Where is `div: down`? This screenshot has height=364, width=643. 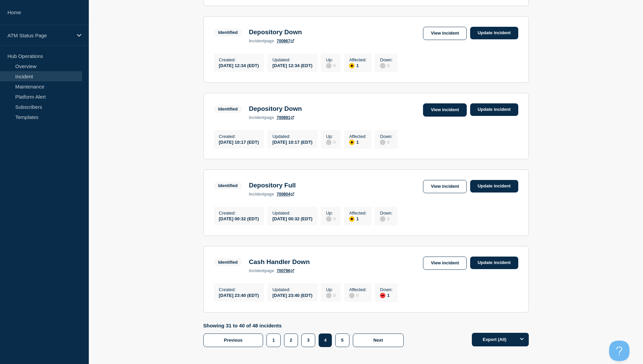
div: down is located at coordinates (383, 296).